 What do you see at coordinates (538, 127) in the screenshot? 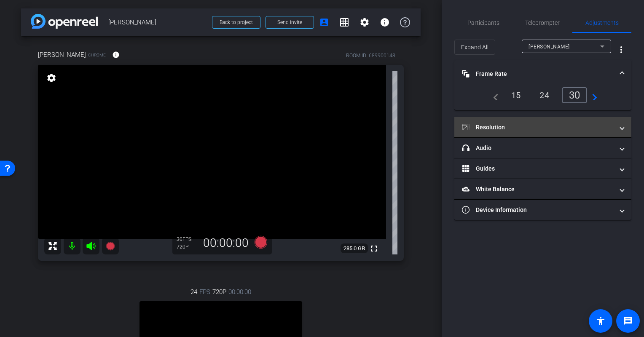
I see `mat-panel-title: Resolution` at bounding box center [538, 127].